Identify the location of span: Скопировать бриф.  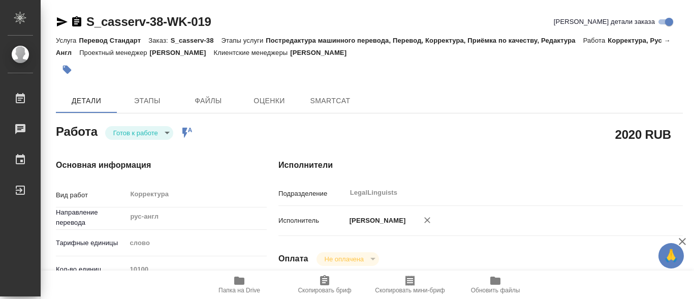
(324, 290).